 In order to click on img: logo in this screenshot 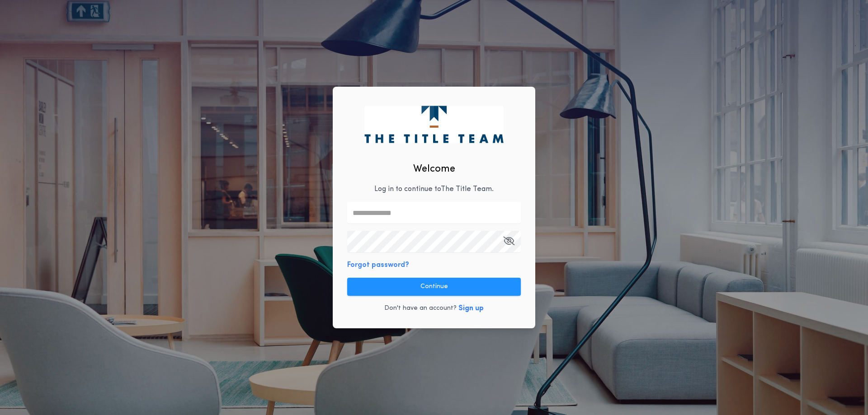, I will do `click(433, 124)`.